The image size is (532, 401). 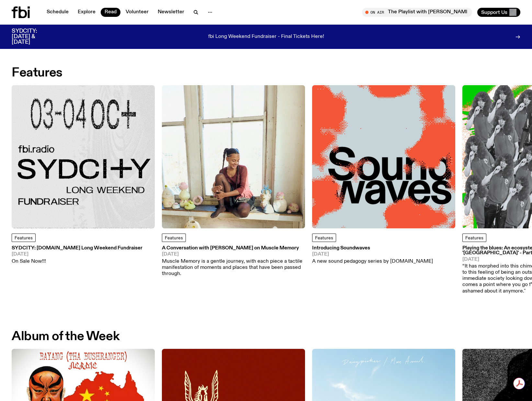 What do you see at coordinates (77, 262) in the screenshot?
I see `p: On Sale Now!!!` at bounding box center [77, 262].